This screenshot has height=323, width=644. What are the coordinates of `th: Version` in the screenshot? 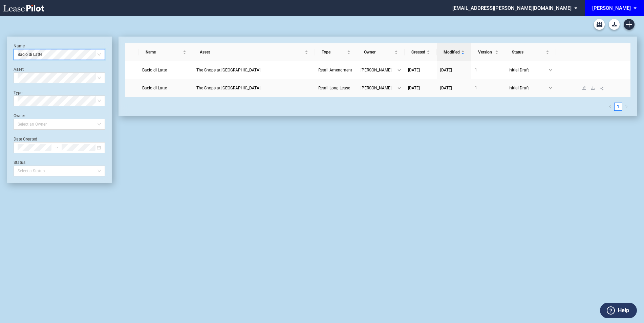 It's located at (488, 52).